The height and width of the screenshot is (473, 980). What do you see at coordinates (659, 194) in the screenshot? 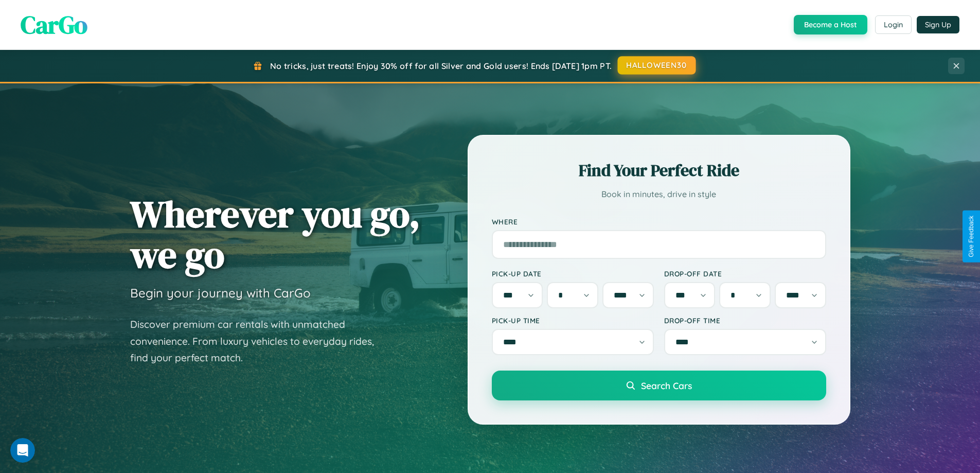
I see `p: Book in minutes, drive in style` at bounding box center [659, 194].